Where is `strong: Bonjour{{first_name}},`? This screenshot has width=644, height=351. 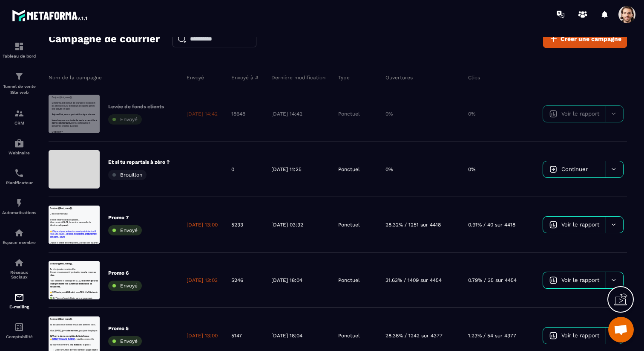
strong: Bonjour{{first_name}}, is located at coordinates (41, 8).